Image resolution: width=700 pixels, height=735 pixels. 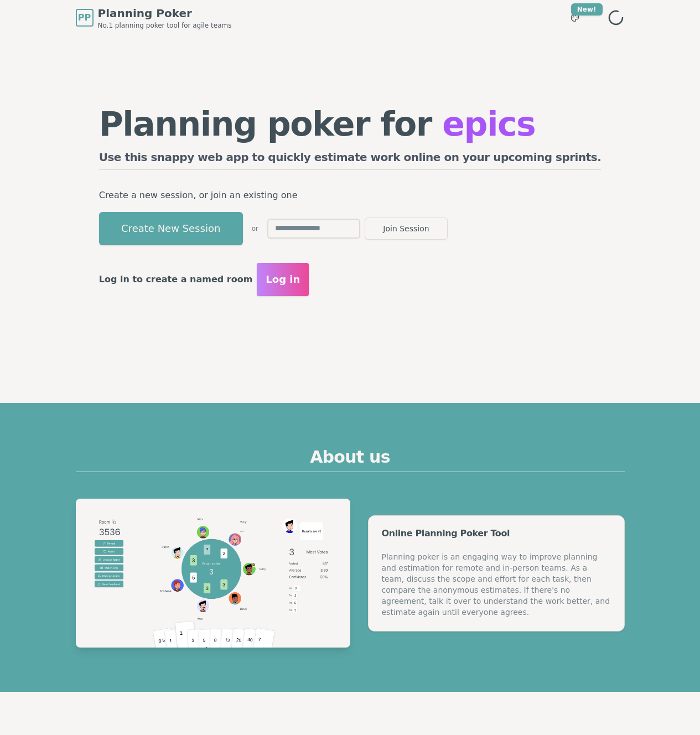 What do you see at coordinates (283, 280) in the screenshot?
I see `button: Log in` at bounding box center [283, 280].